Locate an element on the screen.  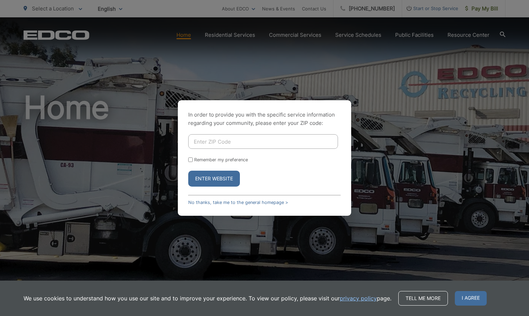
label: Remember my preference is located at coordinates (221, 160).